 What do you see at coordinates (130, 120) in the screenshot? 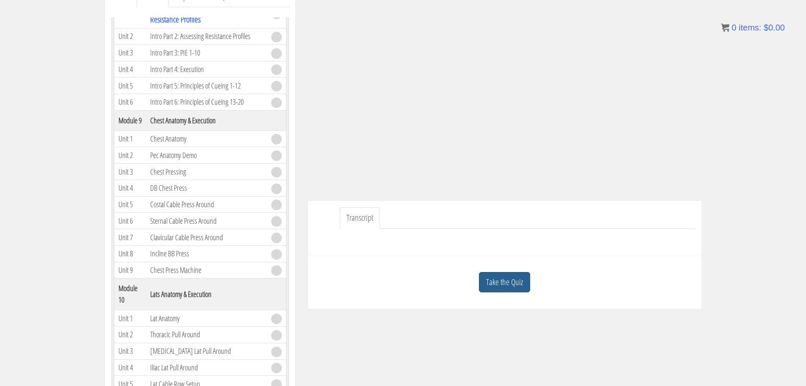
I see `th: Module 9` at bounding box center [130, 120].